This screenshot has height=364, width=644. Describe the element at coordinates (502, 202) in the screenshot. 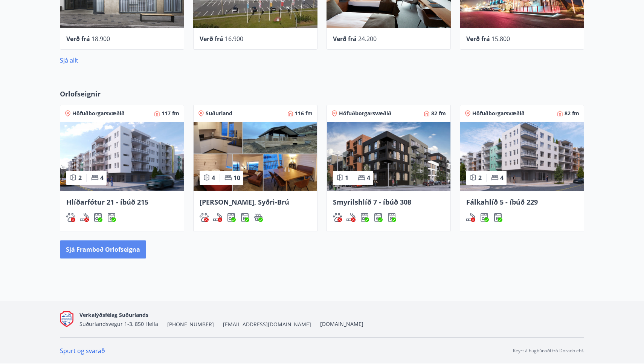

I see `span: Fálkahlíð 5 - íbúð 229` at that location.